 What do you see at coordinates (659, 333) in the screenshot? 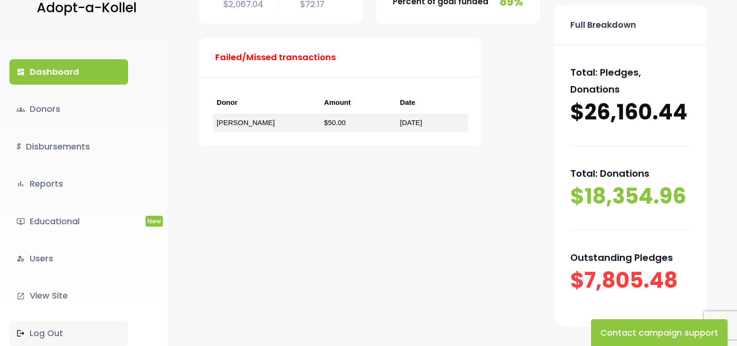
I see `button: Contact campaign support` at bounding box center [659, 333].